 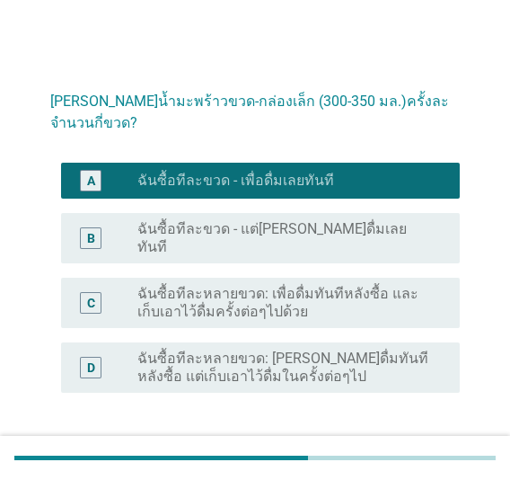 I want to click on label: ฉันซื้อทีละขวด - เพื่อดื่มเลยทันที, so click(x=235, y=181).